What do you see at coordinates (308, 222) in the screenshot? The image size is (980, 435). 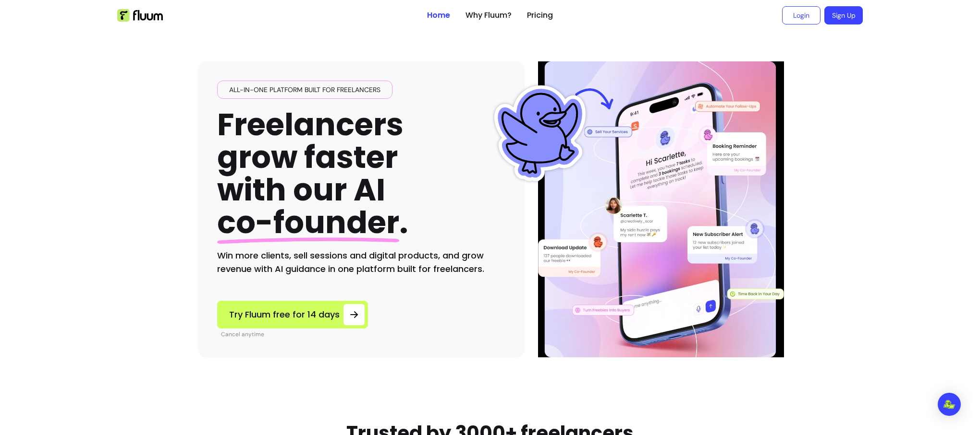 I see `span: co-founder` at bounding box center [308, 222].